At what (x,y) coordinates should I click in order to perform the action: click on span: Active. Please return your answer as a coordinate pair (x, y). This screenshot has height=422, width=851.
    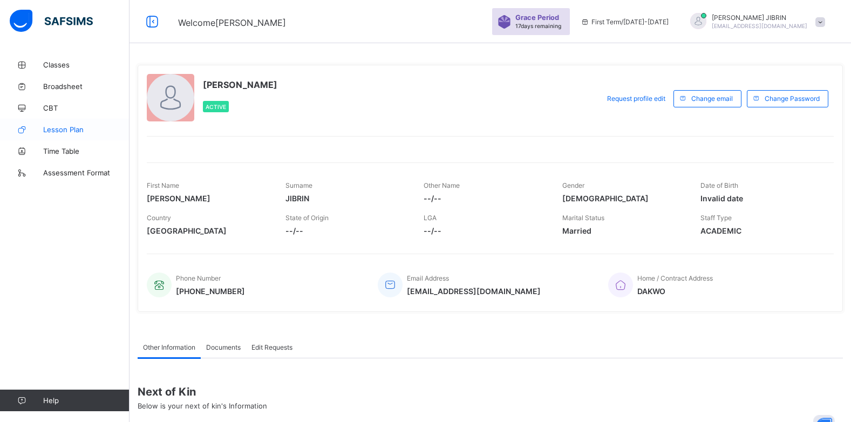
    Looking at the image, I should click on (216, 107).